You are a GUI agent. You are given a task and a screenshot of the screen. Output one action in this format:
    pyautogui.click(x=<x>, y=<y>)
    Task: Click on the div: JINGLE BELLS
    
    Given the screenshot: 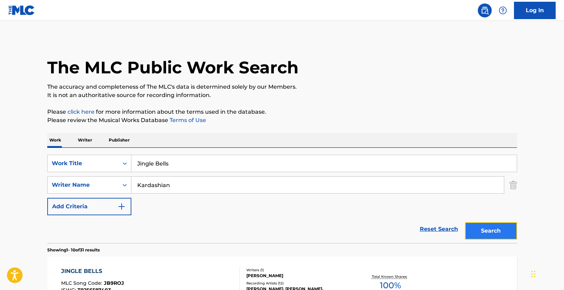 What is the action you would take?
    pyautogui.click(x=92, y=271)
    